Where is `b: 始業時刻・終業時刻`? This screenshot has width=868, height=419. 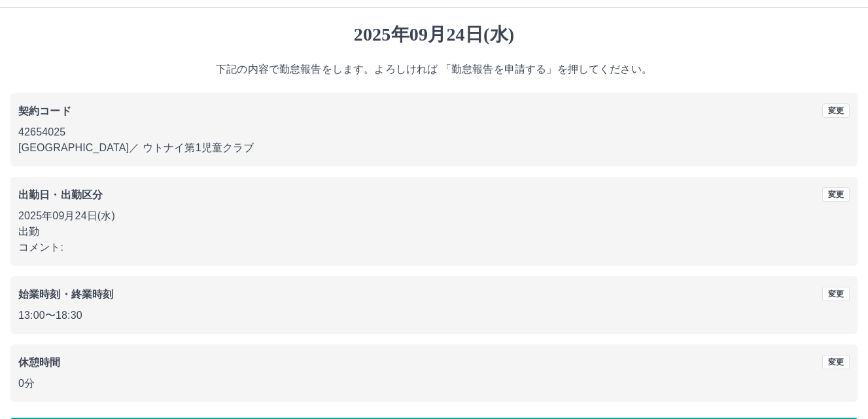
b: 始業時刻・終業時刻 is located at coordinates (65, 294).